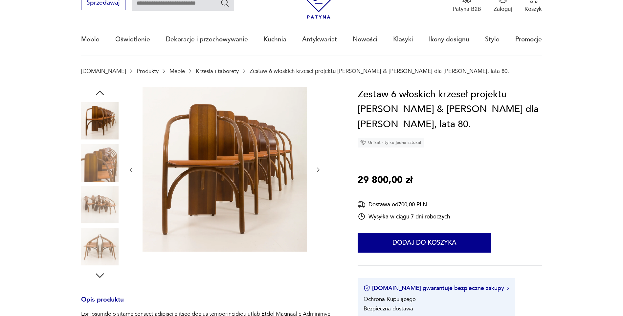  Describe the element at coordinates (362, 204) in the screenshot. I see `img: Ikona dostawy` at that location.